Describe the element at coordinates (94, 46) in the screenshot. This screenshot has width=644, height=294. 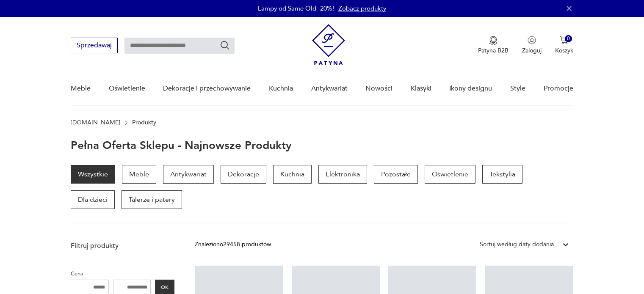
I see `a: Sprzedawaj` at that location.